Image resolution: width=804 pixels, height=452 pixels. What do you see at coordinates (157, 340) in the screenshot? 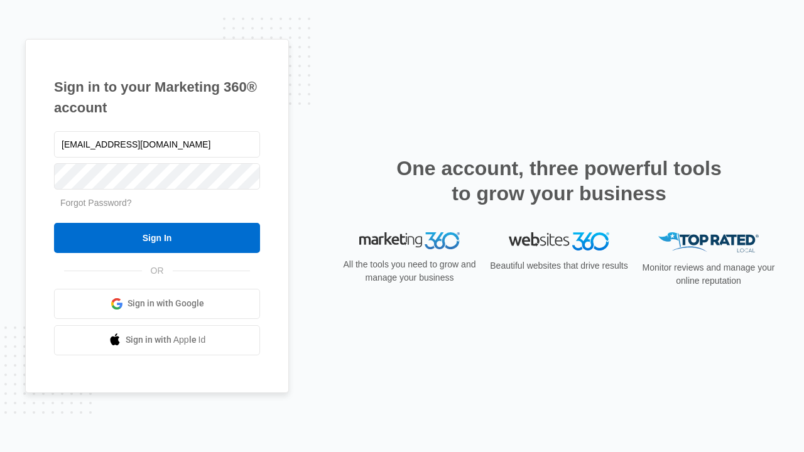
I see `a: Sign in with Apple Id` at bounding box center [157, 340].